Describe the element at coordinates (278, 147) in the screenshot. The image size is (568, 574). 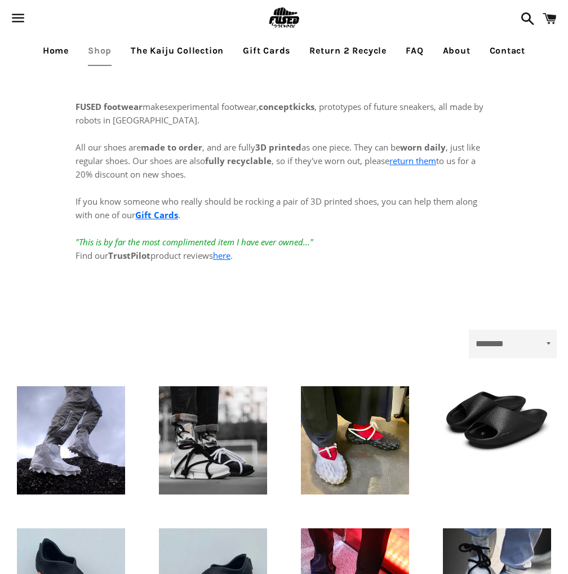
I see `strong: 3D printed` at that location.